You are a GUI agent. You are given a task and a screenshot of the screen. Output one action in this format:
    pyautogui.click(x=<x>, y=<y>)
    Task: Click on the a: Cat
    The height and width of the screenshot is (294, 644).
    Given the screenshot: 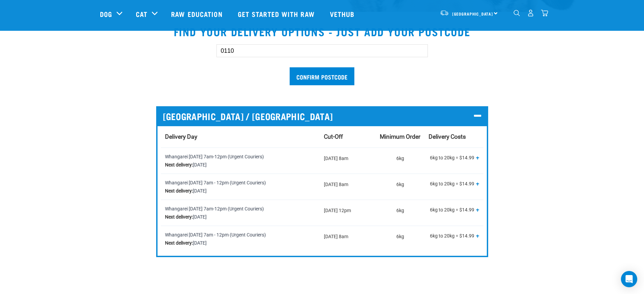 What is the action you would take?
    pyautogui.click(x=141, y=14)
    